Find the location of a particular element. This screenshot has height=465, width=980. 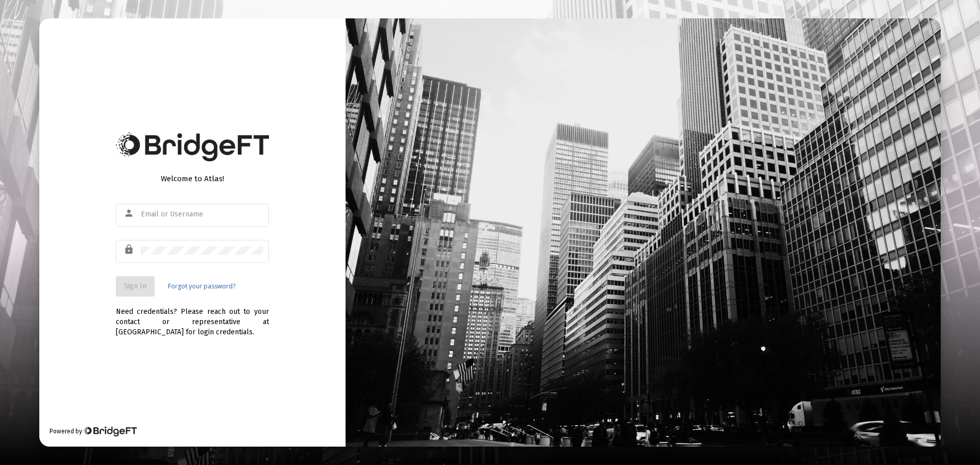

mat-icon: lock is located at coordinates (130, 249).